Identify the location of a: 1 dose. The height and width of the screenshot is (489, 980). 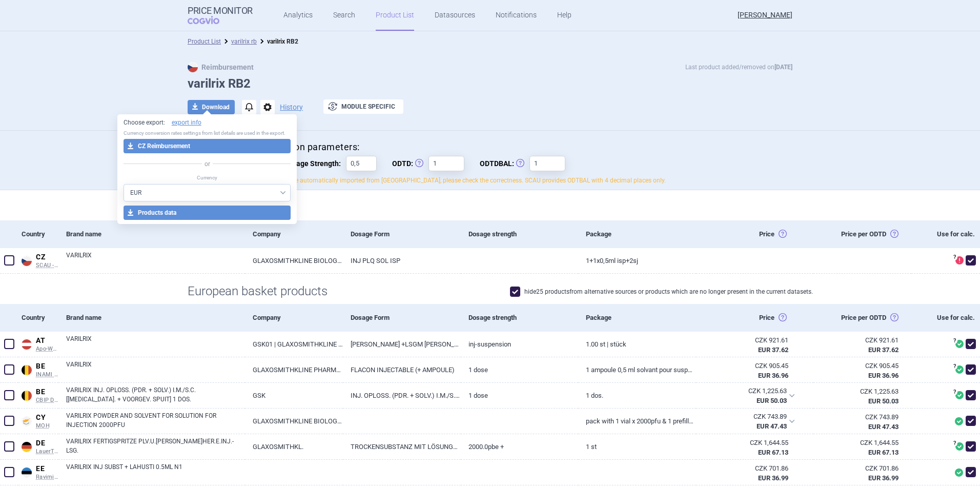
(520, 370).